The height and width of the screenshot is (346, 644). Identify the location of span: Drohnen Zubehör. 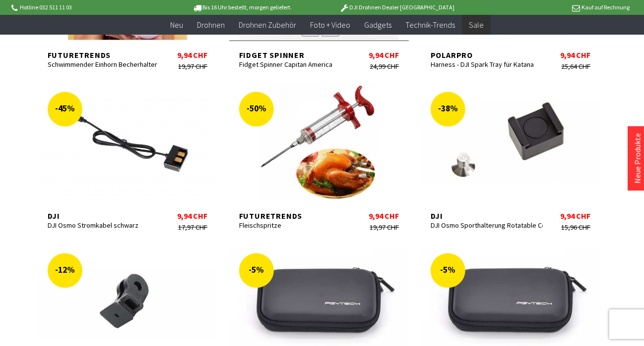
(267, 24).